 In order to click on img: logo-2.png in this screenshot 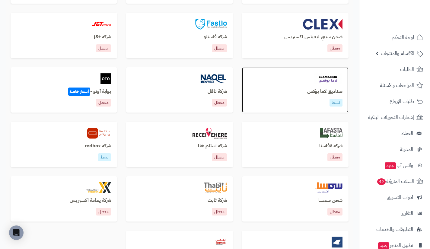, I will do `click(407, 23)`.